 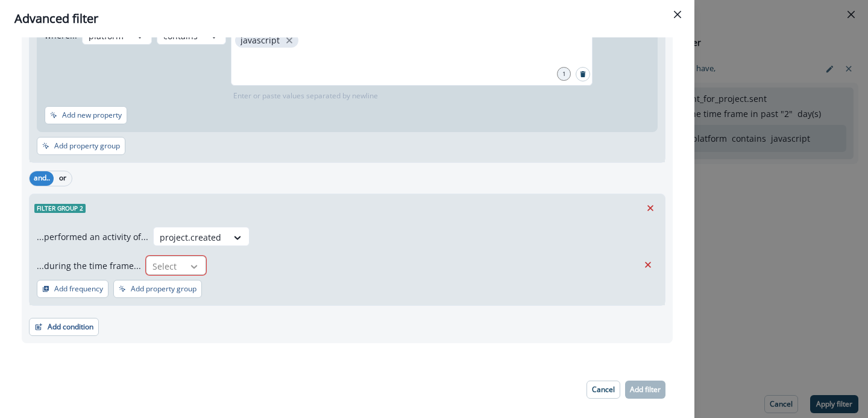 I want to click on button: close, so click(x=289, y=41).